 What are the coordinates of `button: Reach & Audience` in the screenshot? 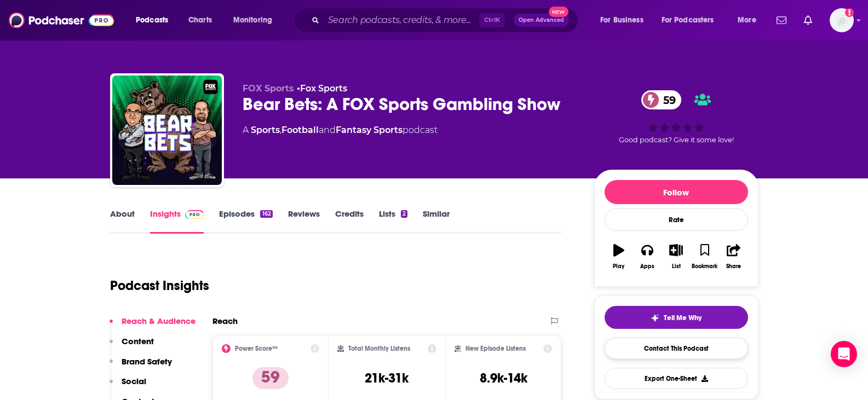 It's located at (152, 326).